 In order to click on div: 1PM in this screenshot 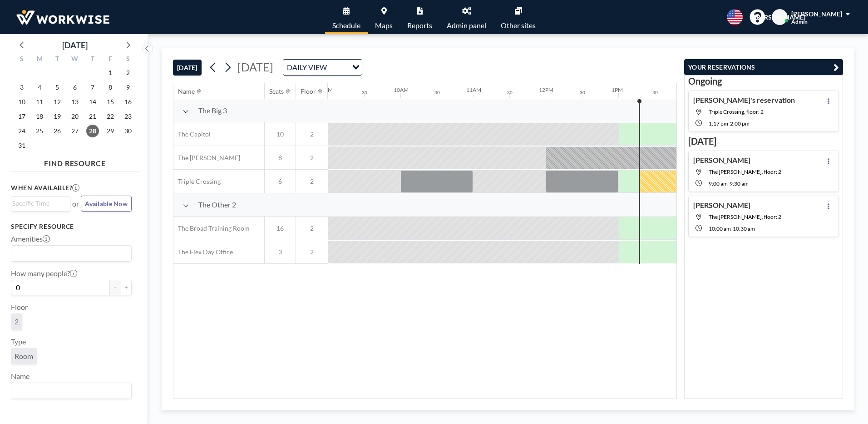, I will do `click(617, 90)`.